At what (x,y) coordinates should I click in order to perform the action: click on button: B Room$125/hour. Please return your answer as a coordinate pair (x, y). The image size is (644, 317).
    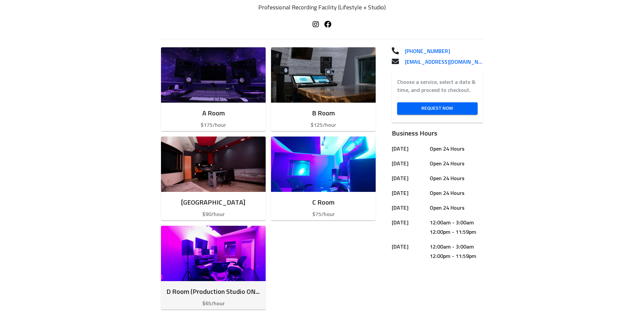
    Looking at the image, I should click on (323, 89).